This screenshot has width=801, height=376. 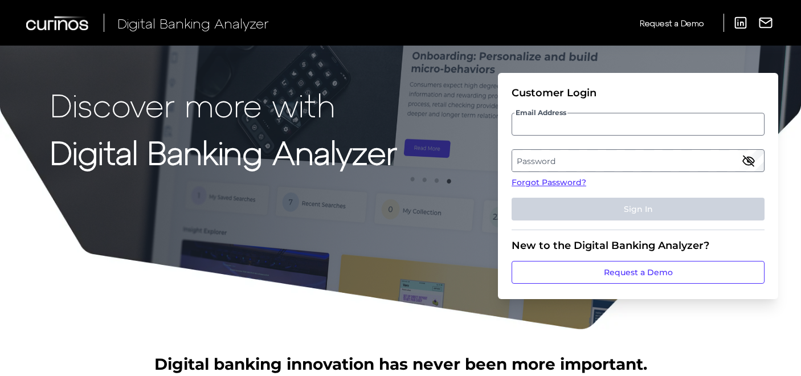 I want to click on button: Sign In, so click(x=638, y=209).